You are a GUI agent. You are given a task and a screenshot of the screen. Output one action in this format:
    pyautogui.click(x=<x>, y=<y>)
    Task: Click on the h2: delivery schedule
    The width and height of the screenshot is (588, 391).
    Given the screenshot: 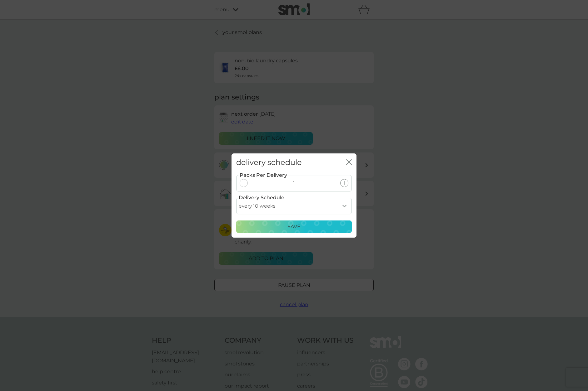 What is the action you would take?
    pyautogui.click(x=269, y=162)
    